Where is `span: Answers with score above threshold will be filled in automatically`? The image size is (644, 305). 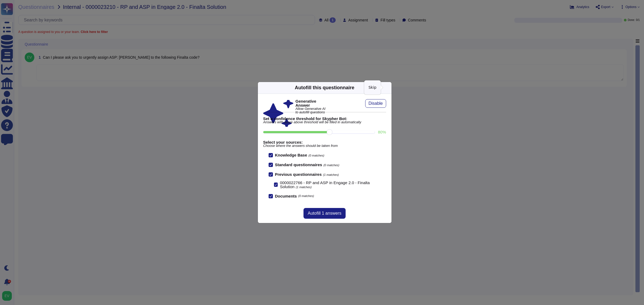 span: Answers with score above threshold will be filled in automatically is located at coordinates (325, 122).